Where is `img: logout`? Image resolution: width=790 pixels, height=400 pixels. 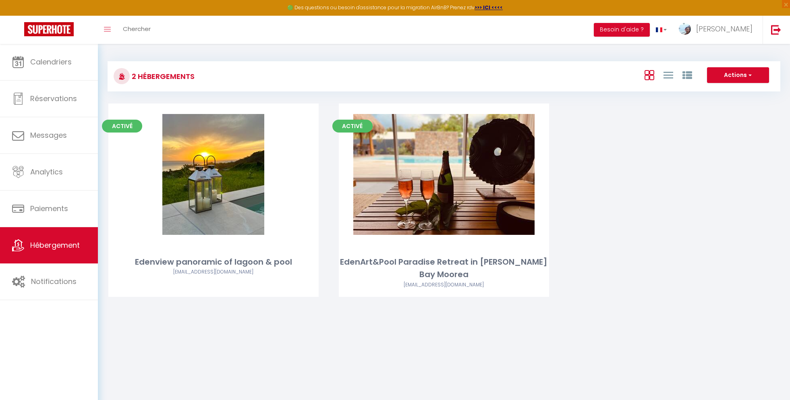
img: logout is located at coordinates (776, 29).